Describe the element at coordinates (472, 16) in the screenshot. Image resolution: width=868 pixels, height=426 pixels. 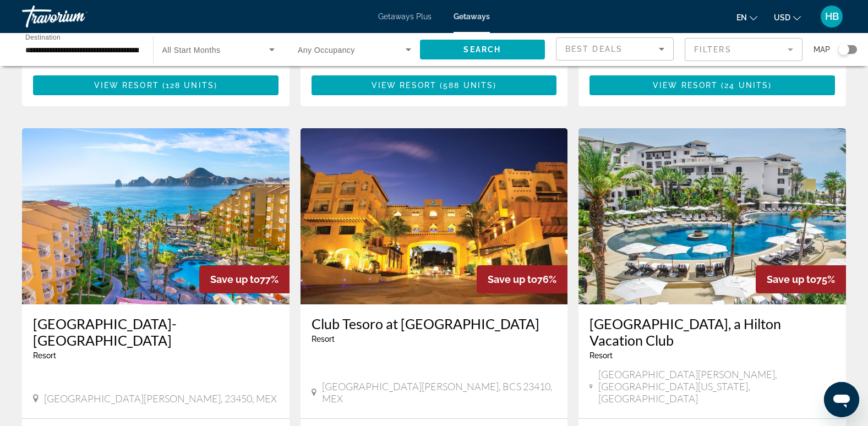
I see `a: Getaways` at that location.